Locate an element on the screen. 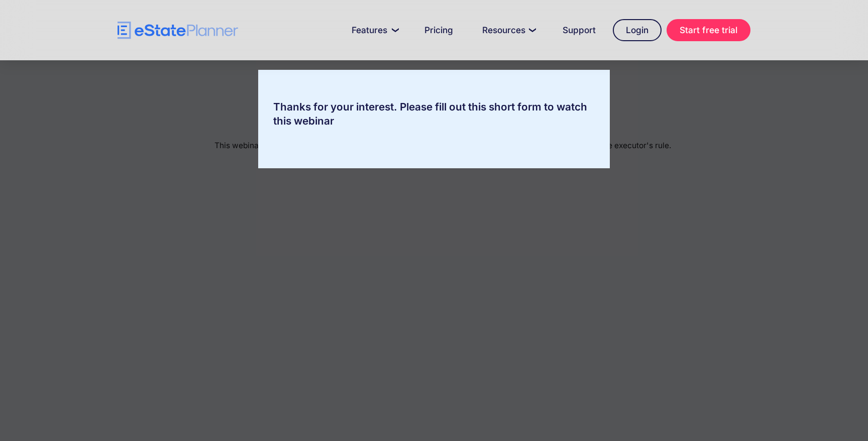 The width and height of the screenshot is (868, 441). a: Login is located at coordinates (637, 30).